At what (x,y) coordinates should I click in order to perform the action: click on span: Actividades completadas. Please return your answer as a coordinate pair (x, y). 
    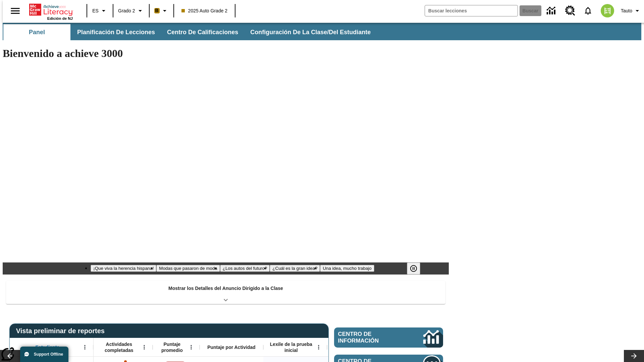
    Looking at the image, I should click on (119, 348).